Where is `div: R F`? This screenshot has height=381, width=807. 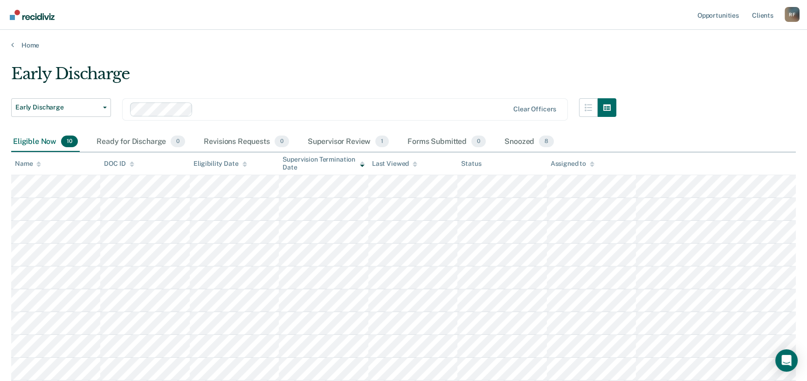 div: R F is located at coordinates (792, 14).